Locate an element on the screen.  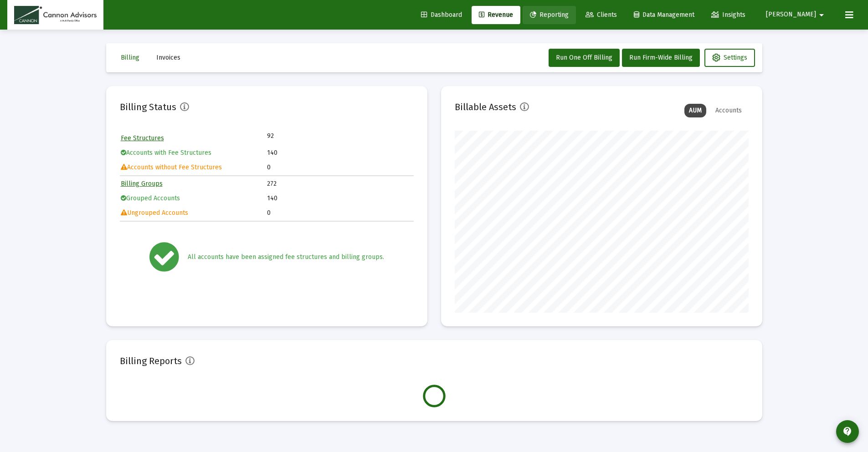
span: Data Management is located at coordinates (664, 15).